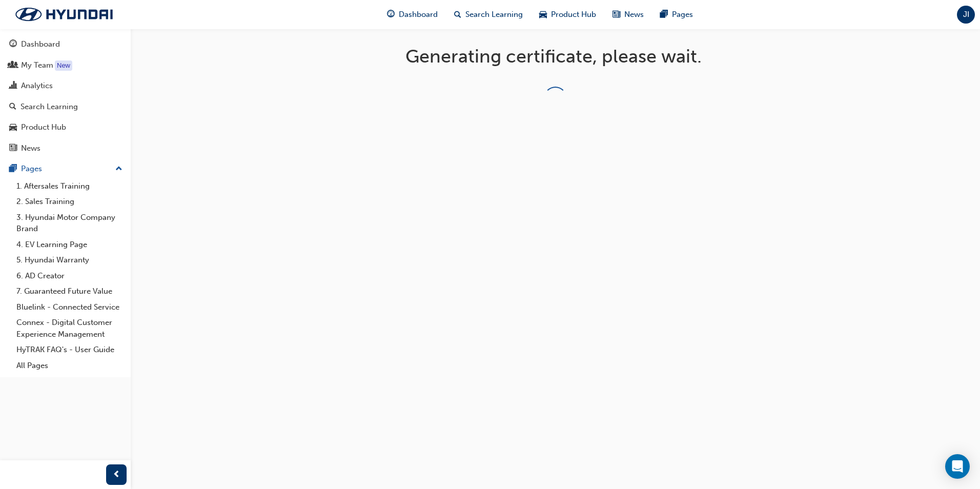  Describe the element at coordinates (69, 244) in the screenshot. I see `a: 4. EV Learning Page` at that location.